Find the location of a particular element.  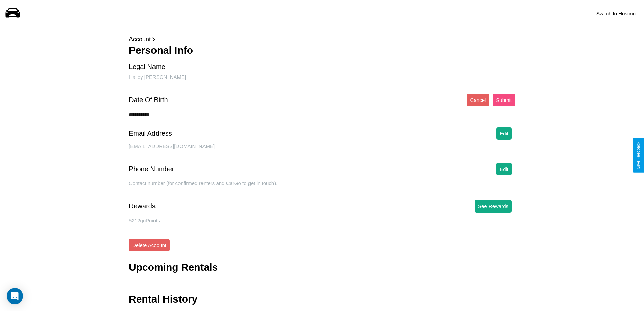

div: Date Of Birth is located at coordinates (149, 100).